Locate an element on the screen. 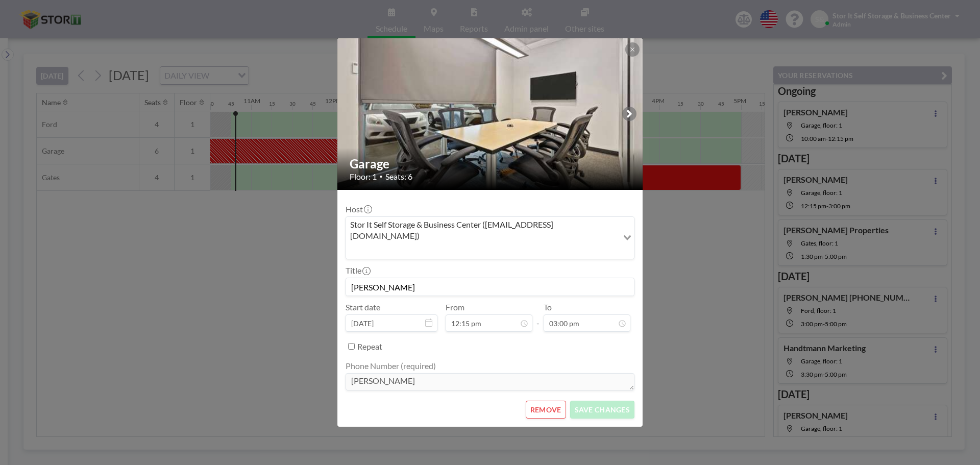 Image resolution: width=980 pixels, height=465 pixels. label: Phone Number (required) is located at coordinates (390, 366).